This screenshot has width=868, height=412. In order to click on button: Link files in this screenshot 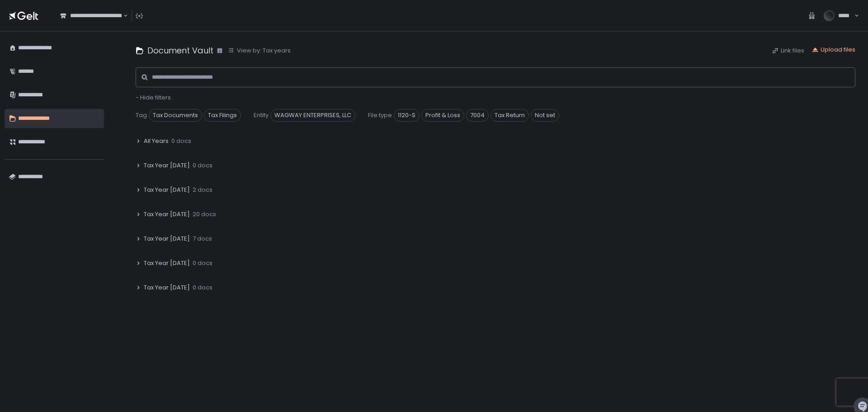, I will do `click(788, 51)`.